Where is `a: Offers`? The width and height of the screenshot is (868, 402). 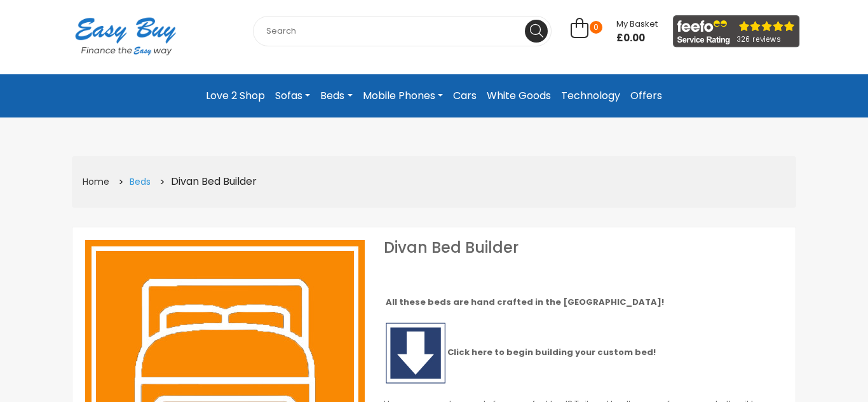
a: Offers is located at coordinates (646, 96).